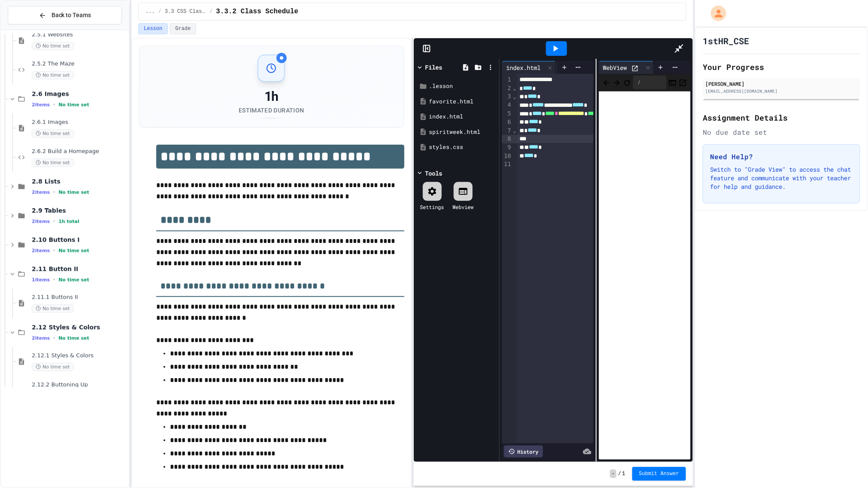  What do you see at coordinates (507, 148) in the screenshot?
I see `div: 9` at bounding box center [507, 148].